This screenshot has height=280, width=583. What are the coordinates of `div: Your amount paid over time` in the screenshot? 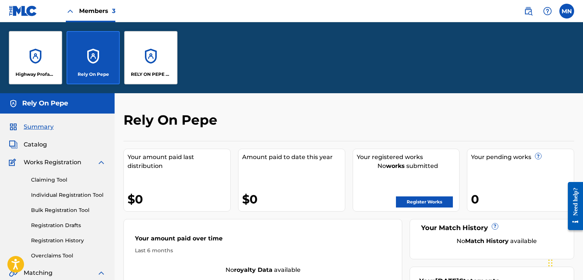 It's located at (263, 240).